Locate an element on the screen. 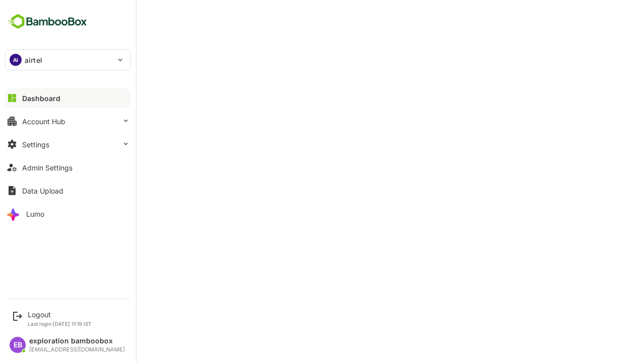 The width and height of the screenshot is (644, 362). div: Settings is located at coordinates (36, 144).